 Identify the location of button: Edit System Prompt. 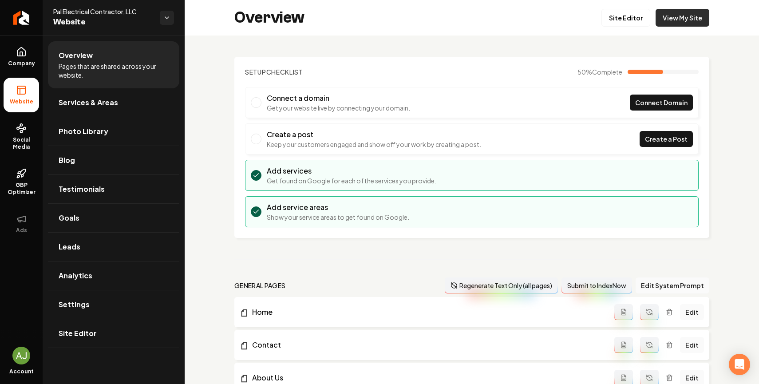
(672, 285).